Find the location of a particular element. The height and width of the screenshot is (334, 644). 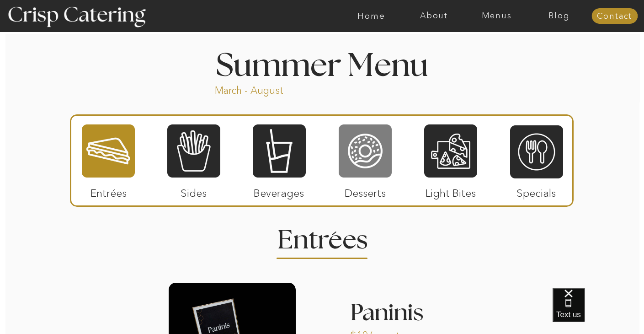

a: About is located at coordinates (434, 16).